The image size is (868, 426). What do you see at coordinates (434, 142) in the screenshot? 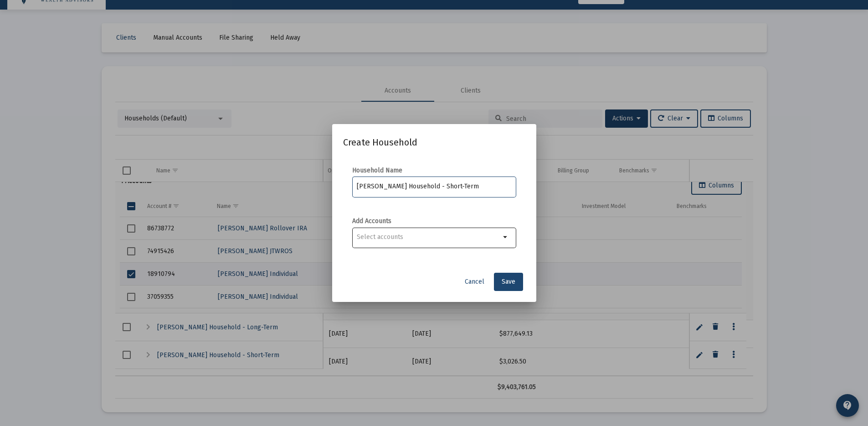
I see `h2: Create Household` at bounding box center [434, 142].